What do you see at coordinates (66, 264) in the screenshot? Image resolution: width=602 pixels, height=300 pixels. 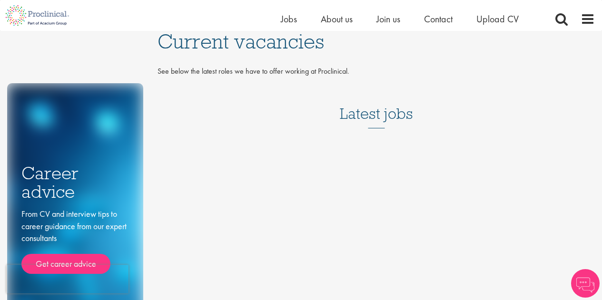 I see `a: Get career advice` at bounding box center [66, 264].